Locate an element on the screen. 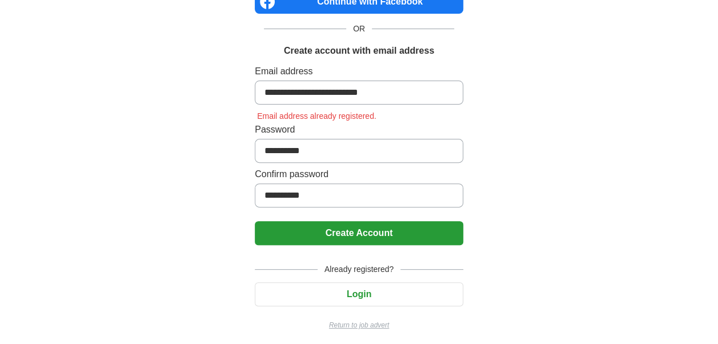  a: Return to job advert is located at coordinates (359, 325).